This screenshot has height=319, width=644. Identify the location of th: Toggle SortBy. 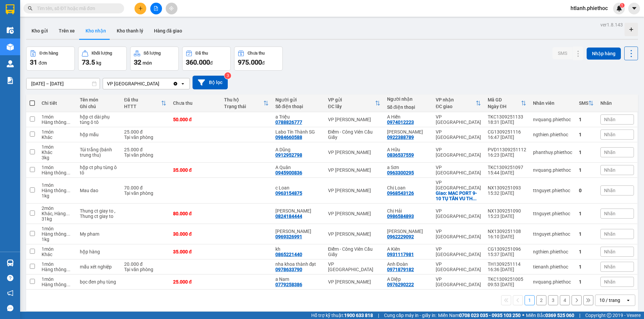
(145, 103).